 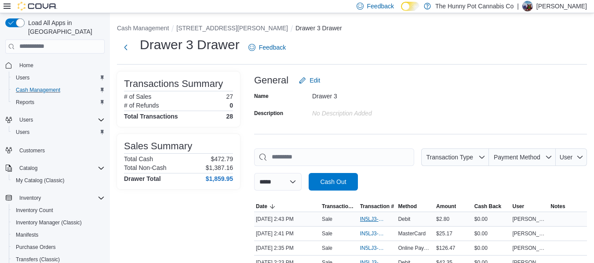 What do you see at coordinates (518, 207) in the screenshot?
I see `span: User` at bounding box center [518, 207].